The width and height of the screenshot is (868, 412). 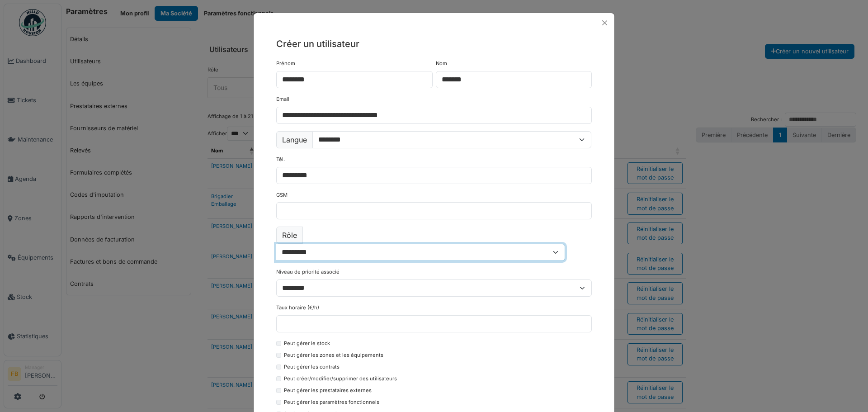 I want to click on label: Prénom, so click(x=285, y=63).